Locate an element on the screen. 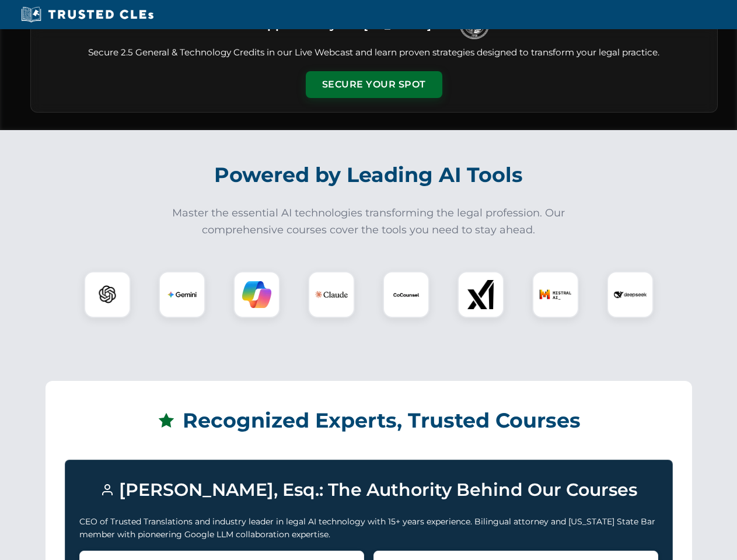  h2: Recognized Experts, Trusted Courses is located at coordinates (368, 421).